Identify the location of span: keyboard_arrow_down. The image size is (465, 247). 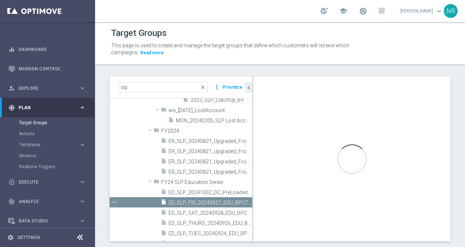
(439, 11).